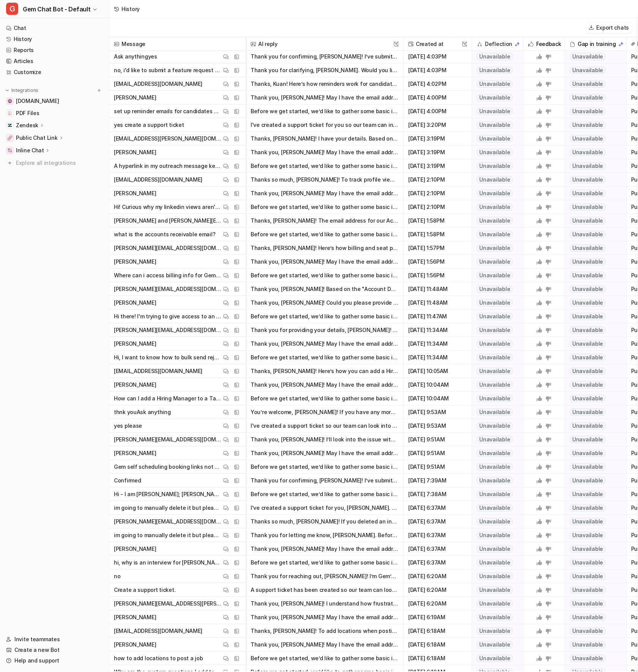  I want to click on span: AI reply, so click(324, 44).